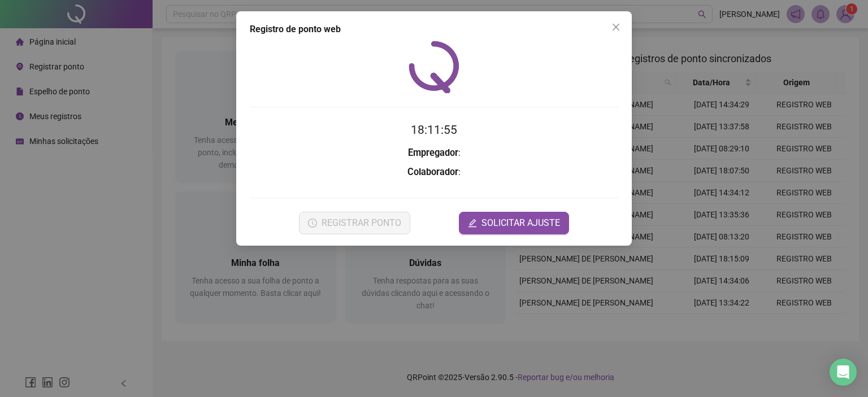 The image size is (868, 397). What do you see at coordinates (513, 223) in the screenshot?
I see `button: editSOLICITAR AJUSTE` at bounding box center [513, 223].